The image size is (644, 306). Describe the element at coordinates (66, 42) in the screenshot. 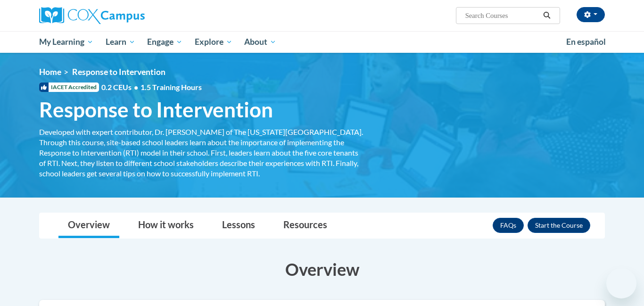

I see `span: My Learning` at that location.